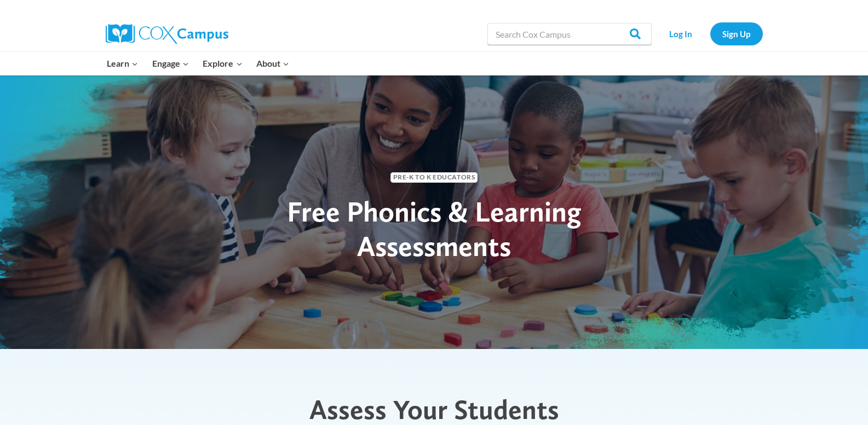 This screenshot has height=425, width=868. What do you see at coordinates (122, 63) in the screenshot?
I see `span: Learn` at bounding box center [122, 63].